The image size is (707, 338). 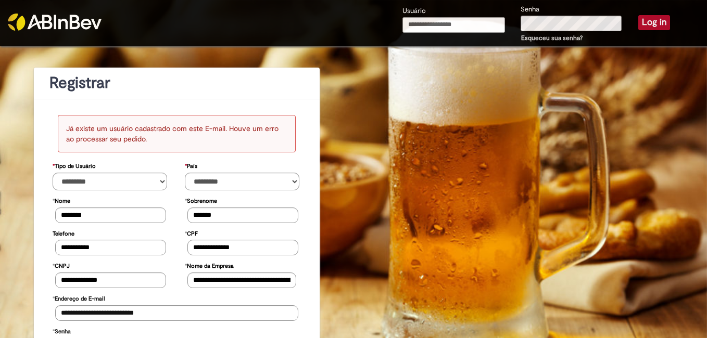 I want to click on label: Tipo de Usuário, so click(x=74, y=165).